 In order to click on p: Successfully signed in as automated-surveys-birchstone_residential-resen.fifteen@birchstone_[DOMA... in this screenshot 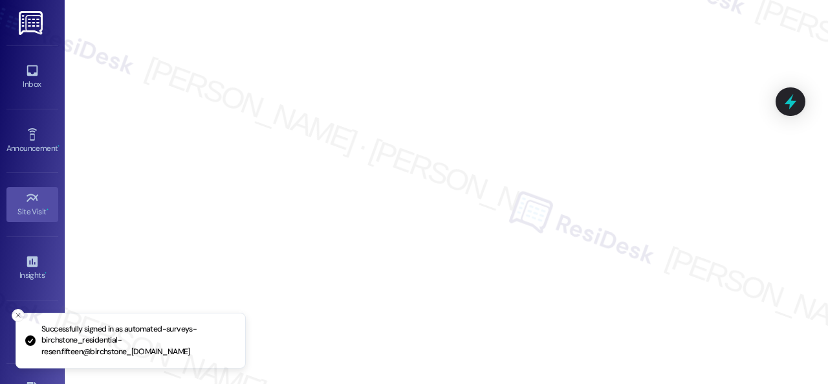, I will do `click(138, 340)`.